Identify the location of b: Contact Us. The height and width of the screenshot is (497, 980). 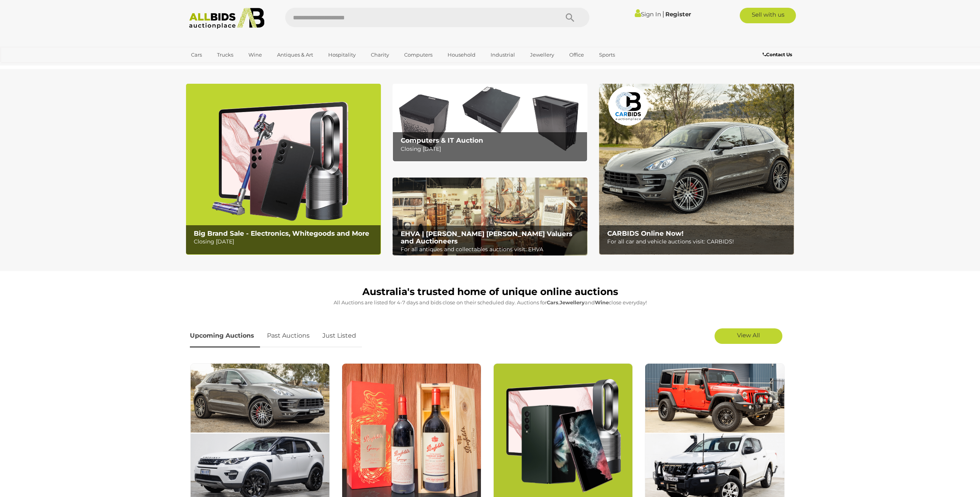
(777, 54).